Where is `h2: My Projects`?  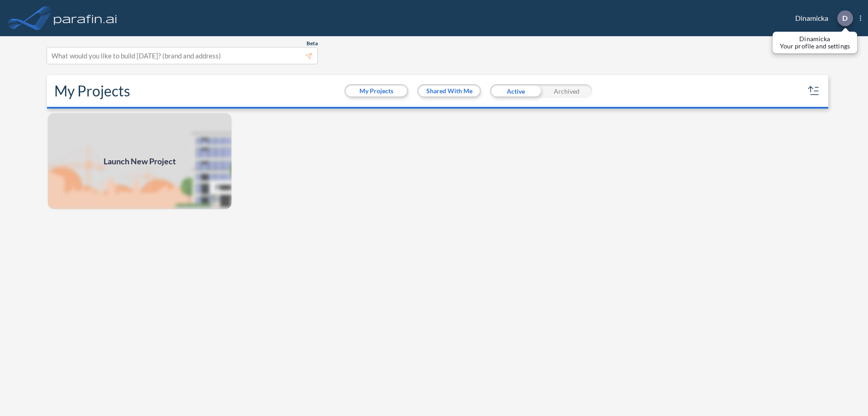 h2: My Projects is located at coordinates (93, 91).